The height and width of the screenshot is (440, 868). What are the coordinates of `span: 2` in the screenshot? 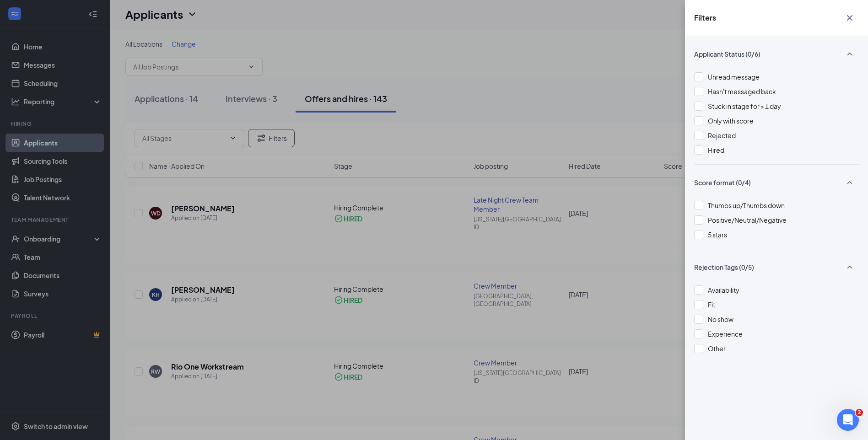 It's located at (859, 412).